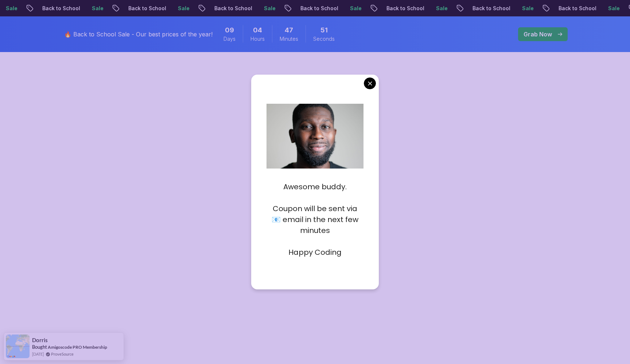 The width and height of the screenshot is (630, 364). What do you see at coordinates (538, 34) in the screenshot?
I see `p: Grab Now` at bounding box center [538, 34].